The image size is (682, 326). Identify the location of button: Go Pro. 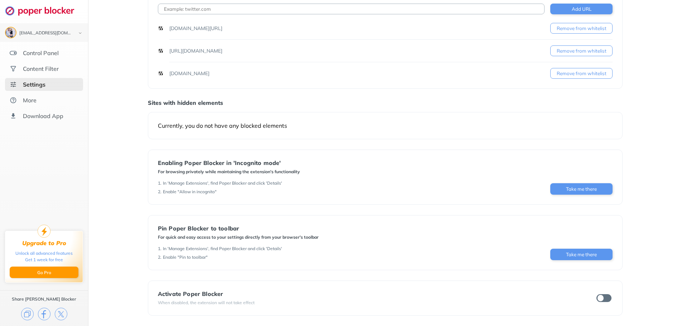
(44, 272).